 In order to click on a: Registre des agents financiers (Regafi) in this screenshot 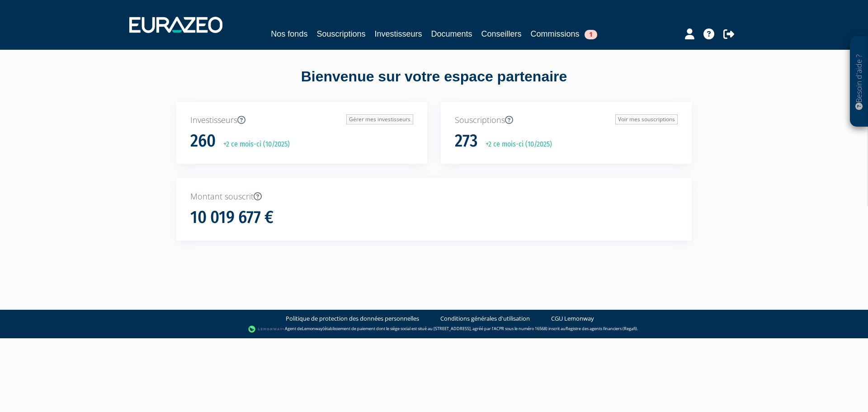, I will do `click(601, 329)`.